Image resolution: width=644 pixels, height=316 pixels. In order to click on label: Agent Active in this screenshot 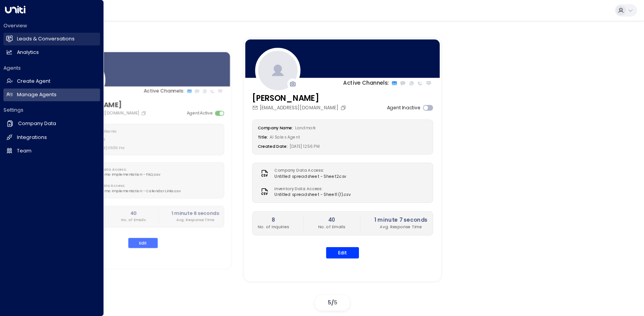, I will do `click(200, 113)`.